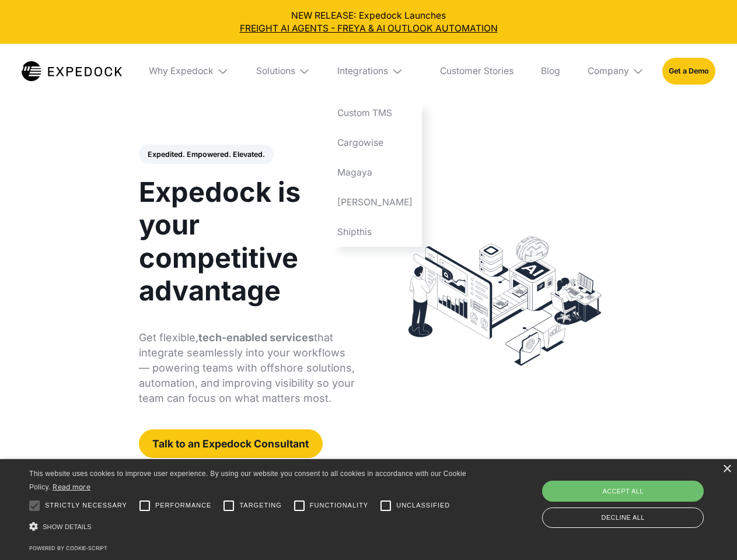  I want to click on span: Show details, so click(67, 526).